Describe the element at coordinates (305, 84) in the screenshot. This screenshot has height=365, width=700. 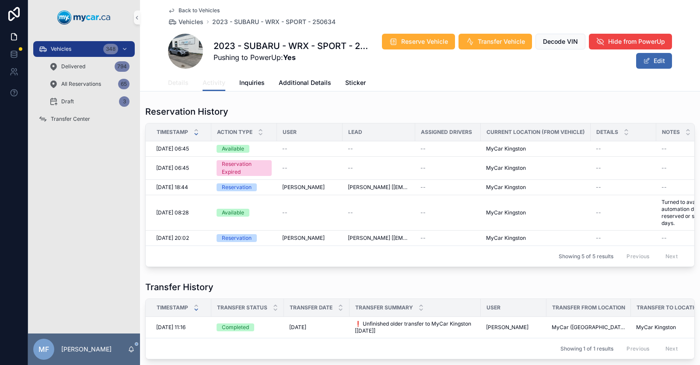
I see `a: Additional Details` at that location.